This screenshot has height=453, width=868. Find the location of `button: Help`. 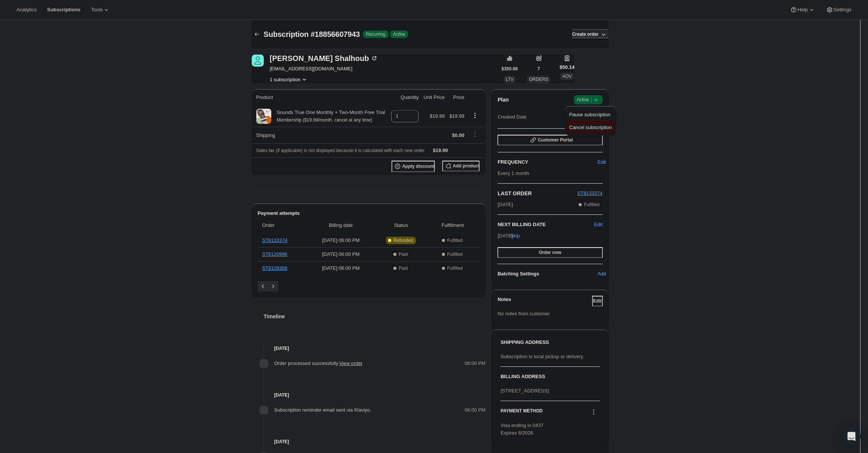

button: Help is located at coordinates (802, 10).